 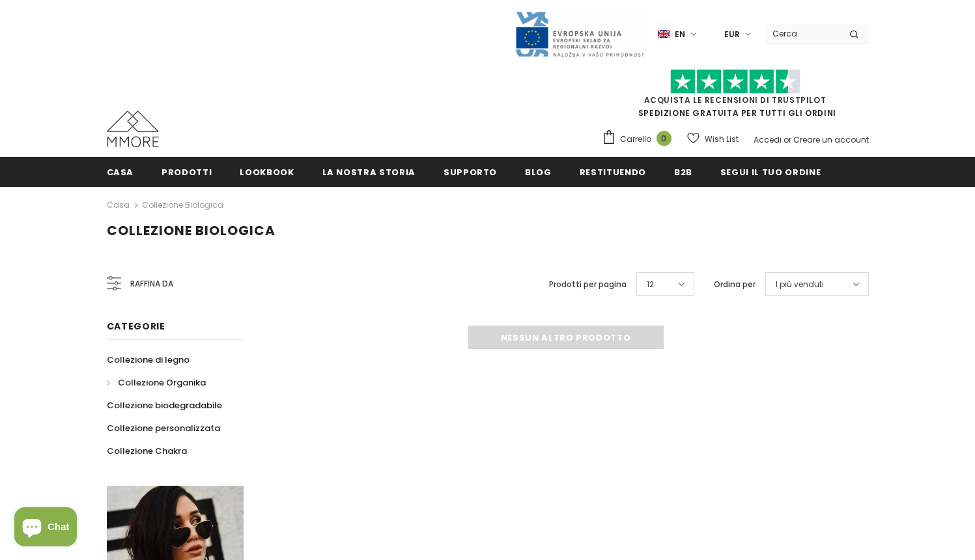 What do you see at coordinates (683, 171) in the screenshot?
I see `a: B2B` at bounding box center [683, 171].